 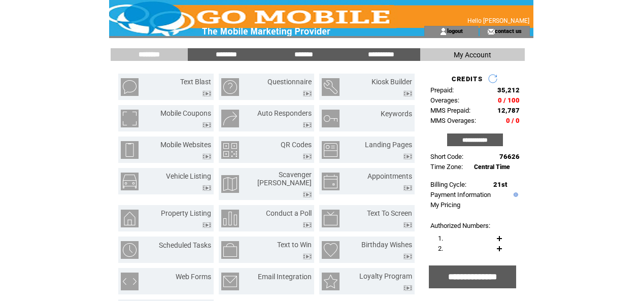 I want to click on img: conduct-a-poll.png, so click(x=230, y=218).